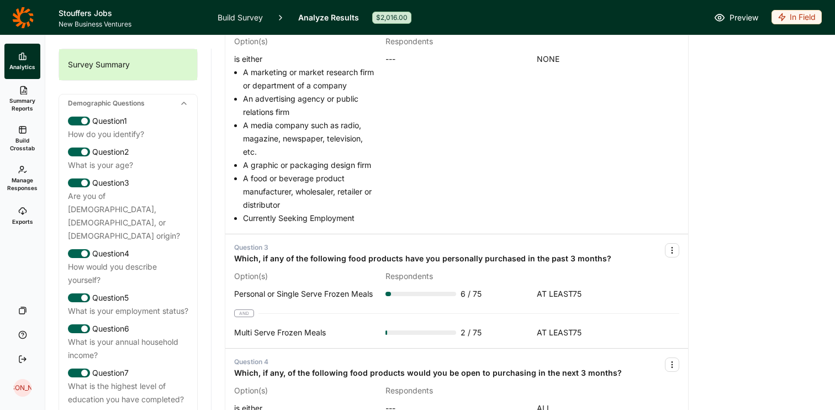  I want to click on div: What is your age?, so click(128, 165).